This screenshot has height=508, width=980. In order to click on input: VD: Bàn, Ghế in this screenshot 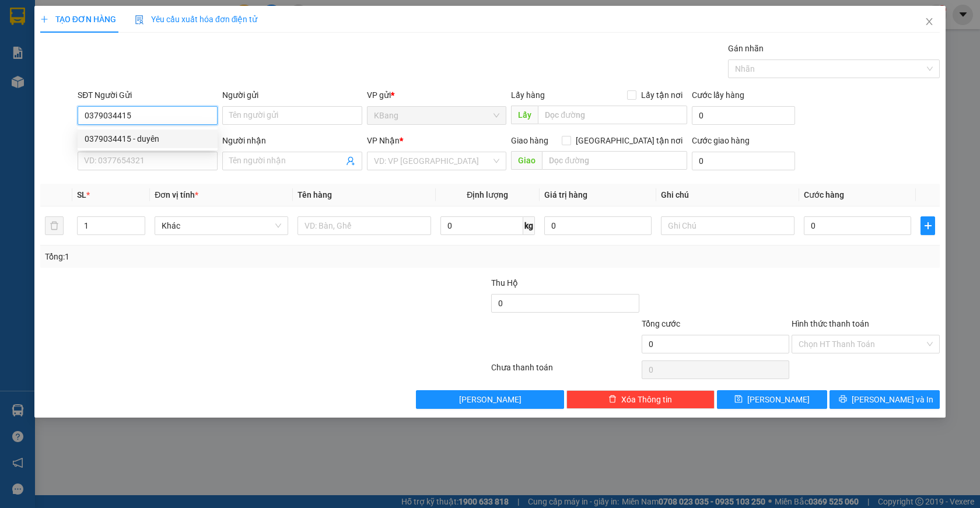, I will do `click(364, 225)`.